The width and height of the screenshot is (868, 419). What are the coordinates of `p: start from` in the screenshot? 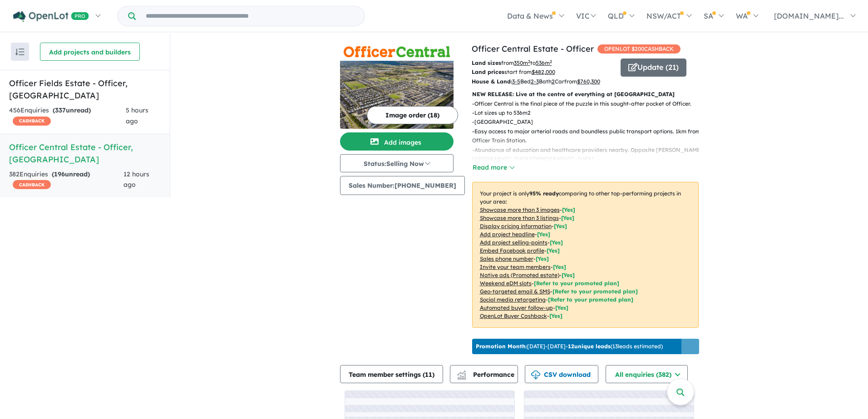 It's located at (542, 72).